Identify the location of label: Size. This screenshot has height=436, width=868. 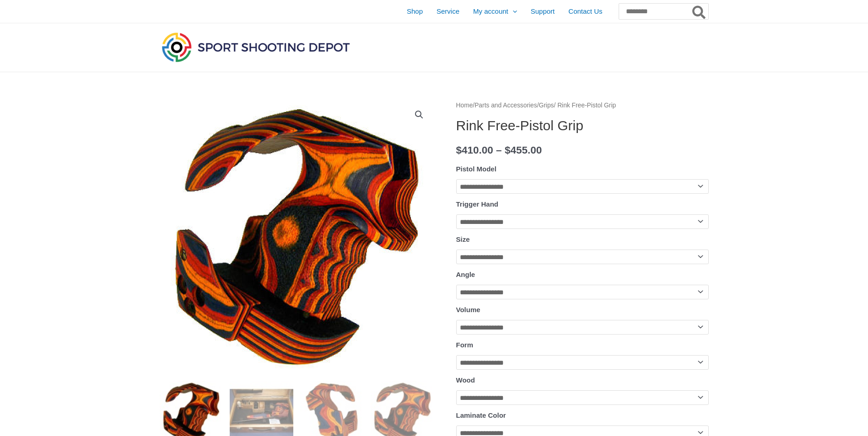
(463, 239).